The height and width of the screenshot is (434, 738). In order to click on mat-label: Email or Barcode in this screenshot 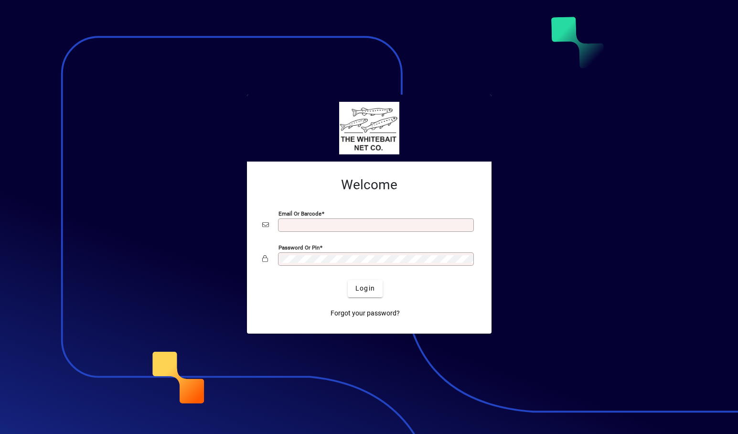, I will do `click(300, 213)`.